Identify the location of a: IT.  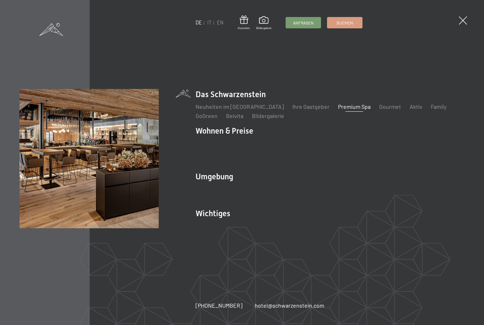
(209, 22).